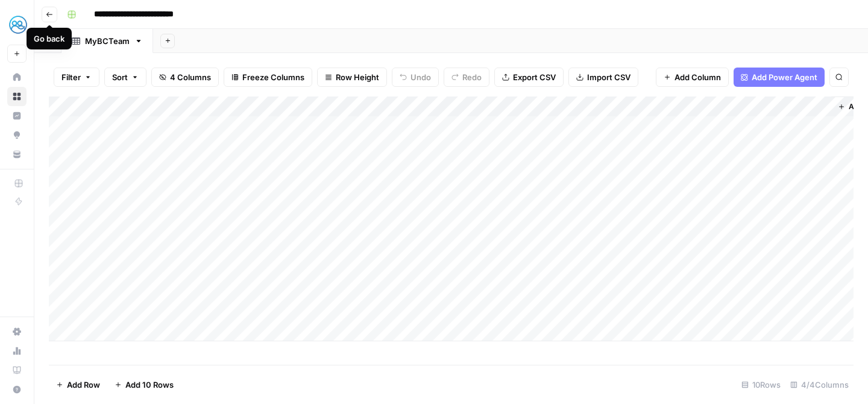  I want to click on button: 4 Columns, so click(185, 77).